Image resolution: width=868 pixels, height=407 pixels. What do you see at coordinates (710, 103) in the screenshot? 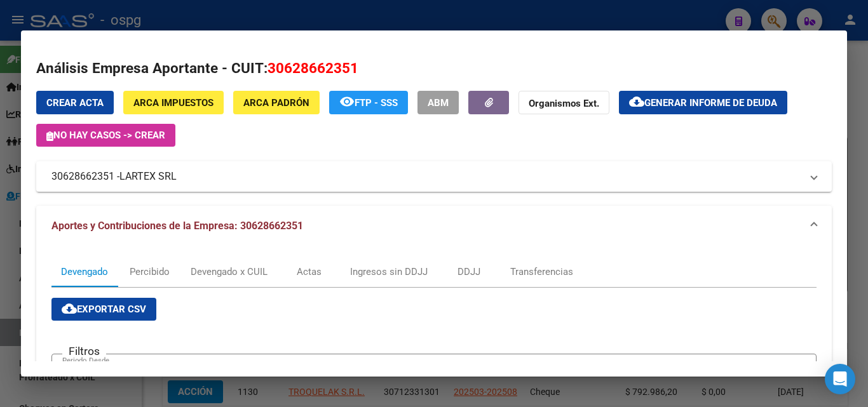
I see `span: Generar informe de deuda` at bounding box center [710, 103].